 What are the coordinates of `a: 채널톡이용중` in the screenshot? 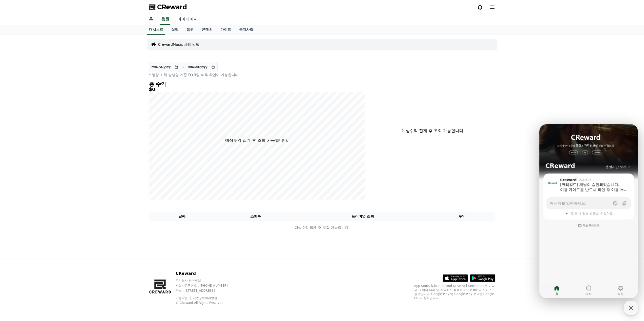 It's located at (50, 102).